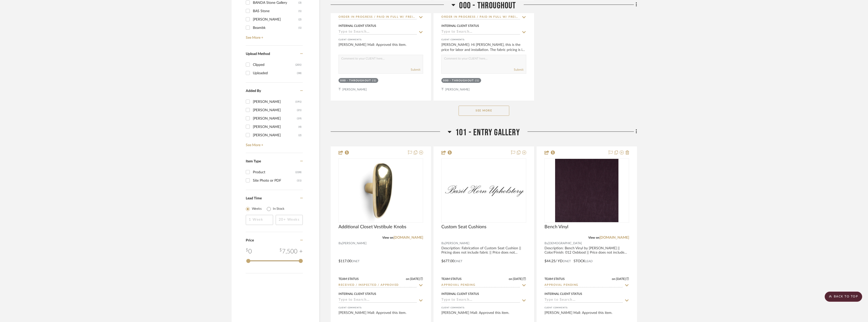 The height and width of the screenshot is (322, 868). What do you see at coordinates (298, 65) in the screenshot?
I see `div: (201)` at bounding box center [298, 65].